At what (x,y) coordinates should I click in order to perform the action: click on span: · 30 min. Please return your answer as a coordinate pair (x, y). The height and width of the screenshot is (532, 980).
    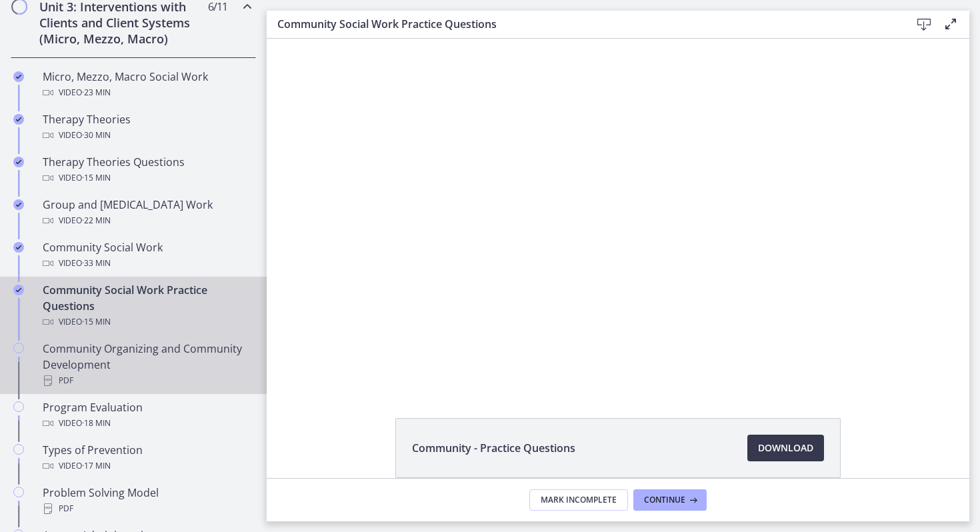
    Looking at the image, I should click on (96, 136).